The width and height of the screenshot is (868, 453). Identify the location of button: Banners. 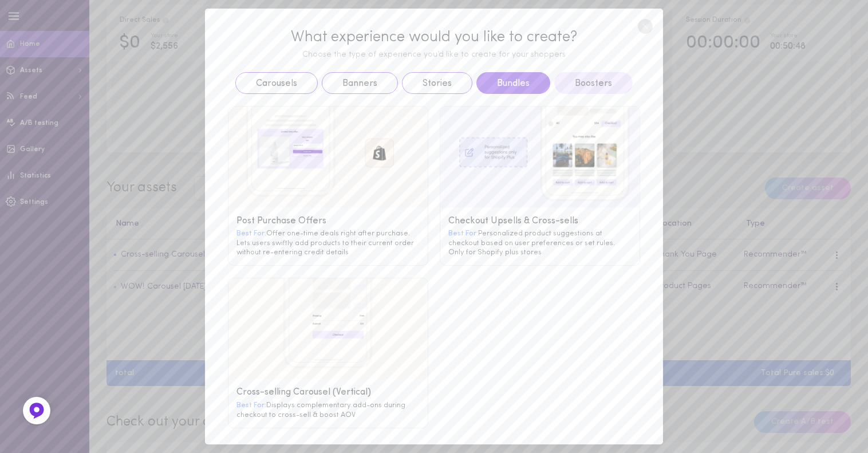
(360, 83).